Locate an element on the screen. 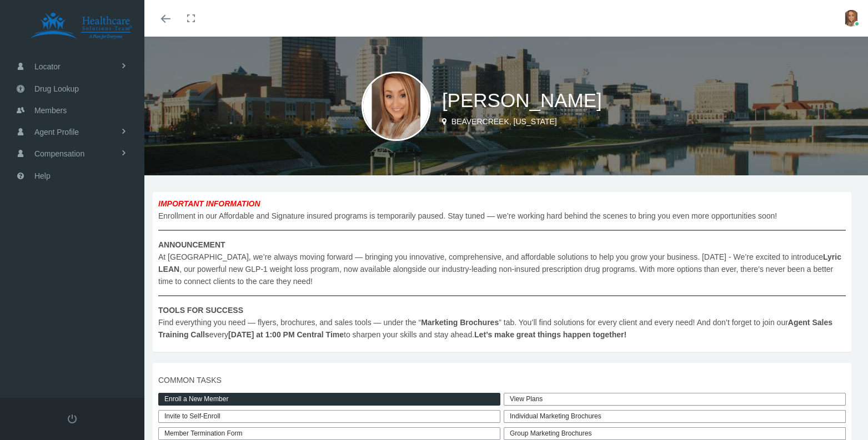 Image resolution: width=868 pixels, height=440 pixels. span: COMMON TASKS is located at coordinates (502, 380).